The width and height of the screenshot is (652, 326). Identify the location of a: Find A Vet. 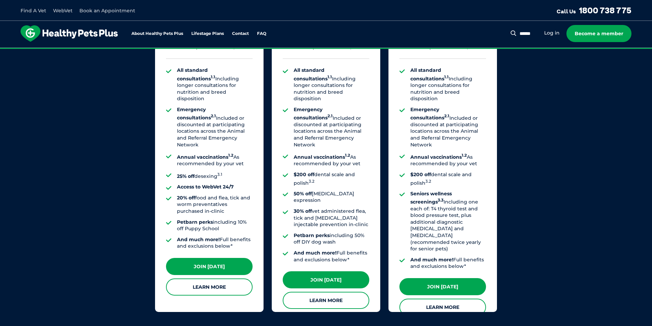
(33, 11).